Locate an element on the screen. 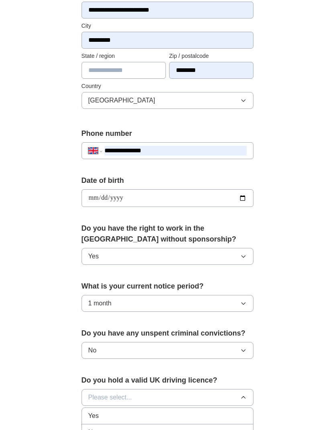 The image size is (335, 430). label: Country is located at coordinates (167, 86).